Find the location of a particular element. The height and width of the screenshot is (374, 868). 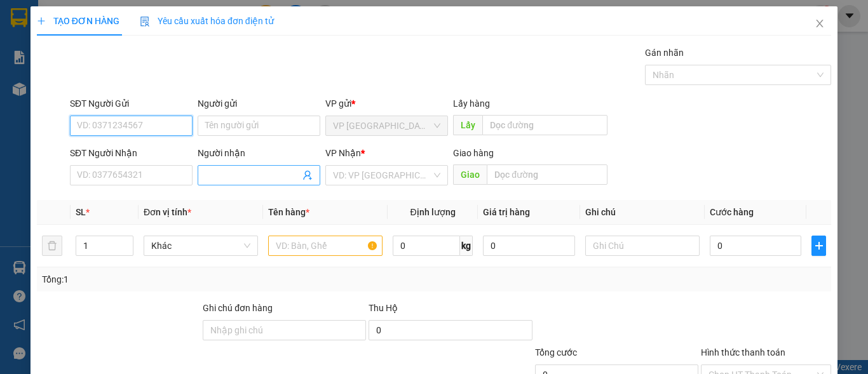

span: Khác is located at coordinates (201, 246).